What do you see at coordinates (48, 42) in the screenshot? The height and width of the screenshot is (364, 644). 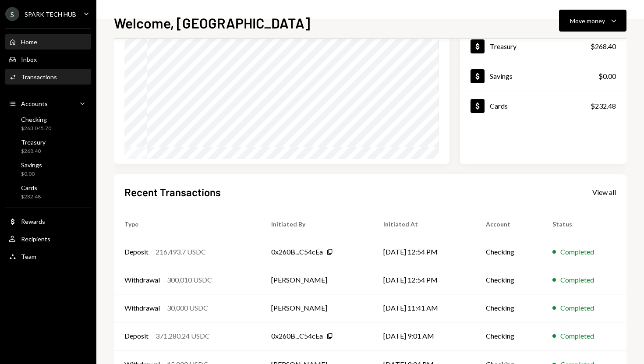 I see `a: Home` at bounding box center [48, 42].